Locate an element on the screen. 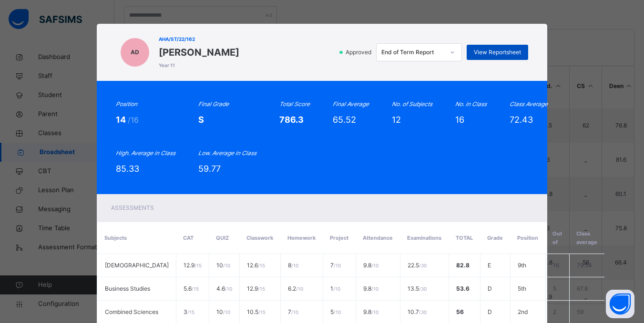 This screenshot has width=644, height=323. span: 59 is located at coordinates (580, 312).